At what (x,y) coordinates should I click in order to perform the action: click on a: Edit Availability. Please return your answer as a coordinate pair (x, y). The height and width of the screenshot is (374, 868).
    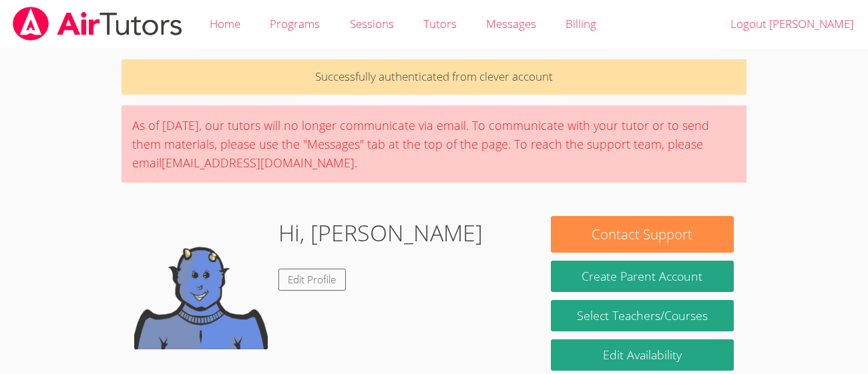
    Looking at the image, I should click on (642, 355).